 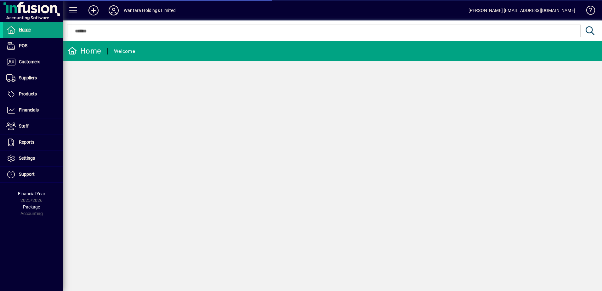 I want to click on div: Wantara Holdings Limited, so click(x=150, y=10).